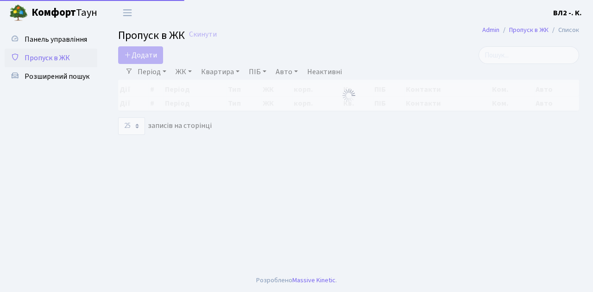 The image size is (593, 292). Describe the element at coordinates (568, 13) in the screenshot. I see `a: ВЛ2 -. К.` at that location.